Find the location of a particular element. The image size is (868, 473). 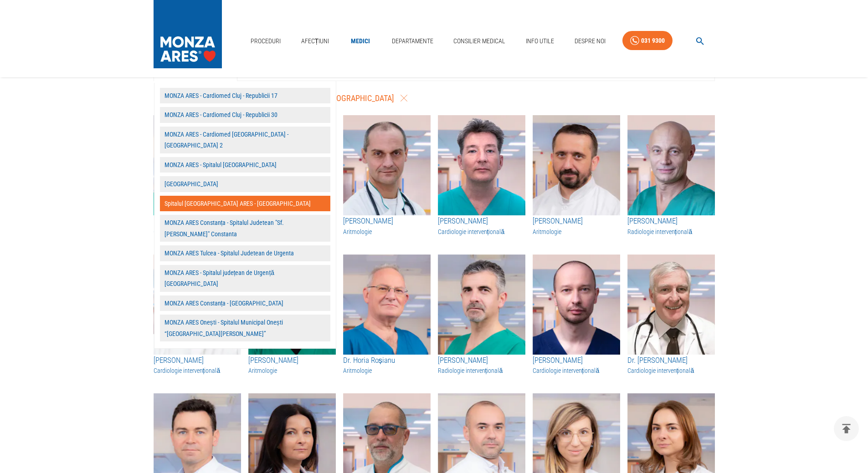

a: Medici is located at coordinates (360, 41).